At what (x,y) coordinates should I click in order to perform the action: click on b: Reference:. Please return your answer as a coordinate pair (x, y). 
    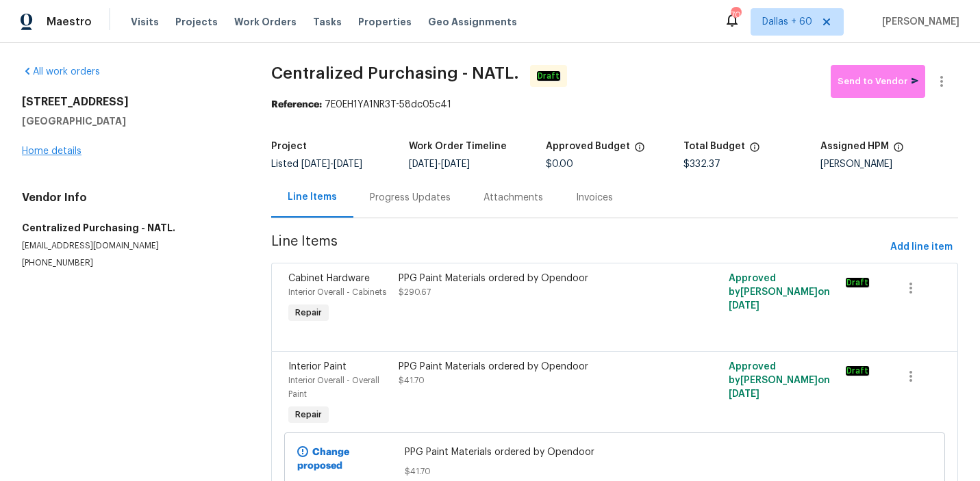
    Looking at the image, I should click on (296, 105).